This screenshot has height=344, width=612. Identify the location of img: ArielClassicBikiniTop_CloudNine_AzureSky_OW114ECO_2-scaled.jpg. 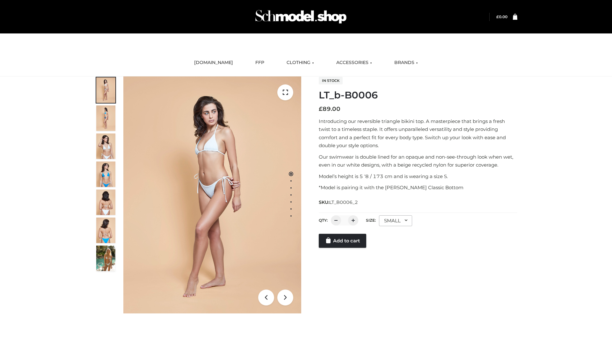
(106, 118).